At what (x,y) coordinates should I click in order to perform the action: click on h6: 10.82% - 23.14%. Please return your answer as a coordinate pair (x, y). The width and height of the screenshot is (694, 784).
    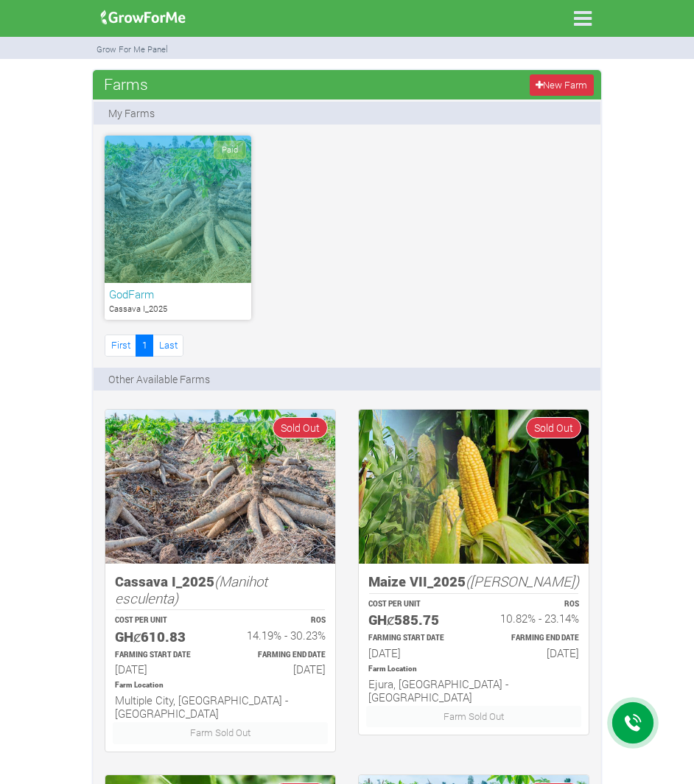
    Looking at the image, I should click on (533, 618).